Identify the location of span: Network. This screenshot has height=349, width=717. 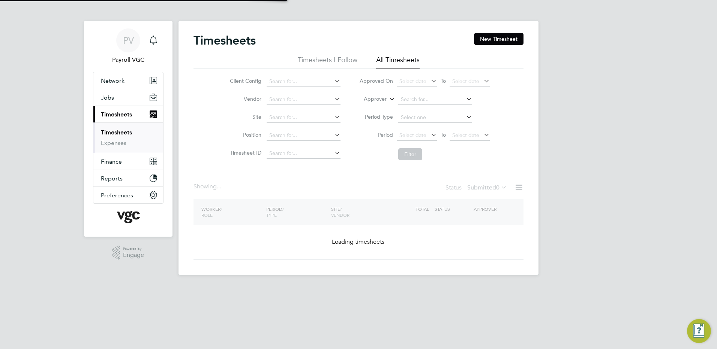
(112, 81).